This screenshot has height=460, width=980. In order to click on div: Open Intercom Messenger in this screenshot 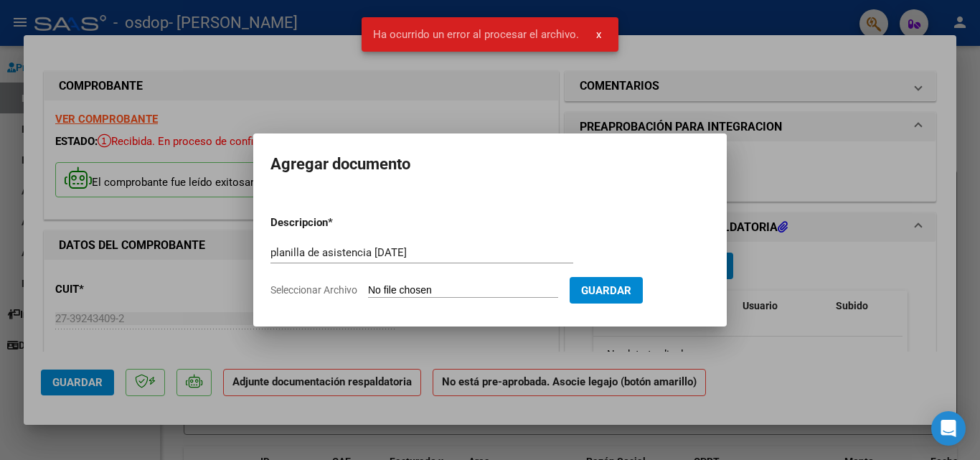, I will do `click(949, 429)`.